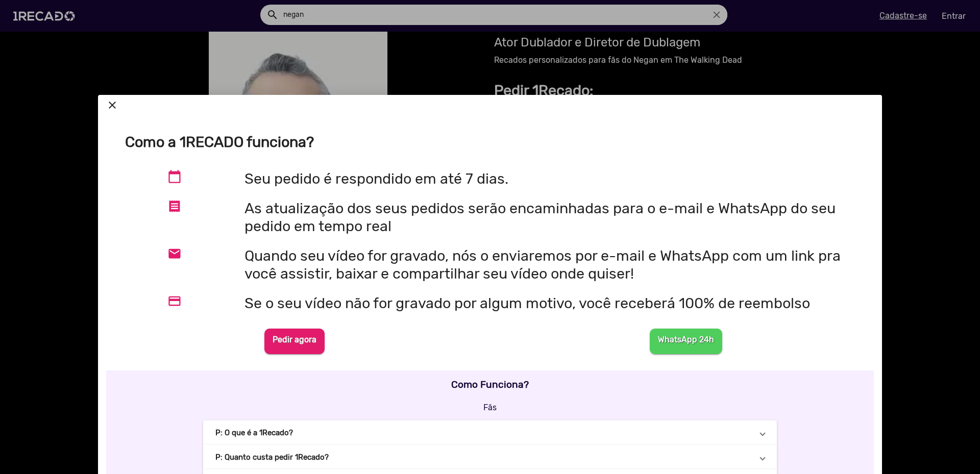 The width and height of the screenshot is (980, 474). I want to click on h2: As atualização dos seus pedidos serão encaminhadas para o e-mail e WhatsApp do seu pedido em temp..., so click(553, 217).